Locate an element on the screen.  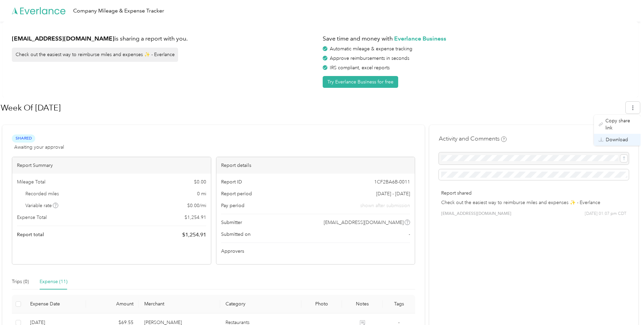
div: Trips (0) is located at coordinates (20, 282).